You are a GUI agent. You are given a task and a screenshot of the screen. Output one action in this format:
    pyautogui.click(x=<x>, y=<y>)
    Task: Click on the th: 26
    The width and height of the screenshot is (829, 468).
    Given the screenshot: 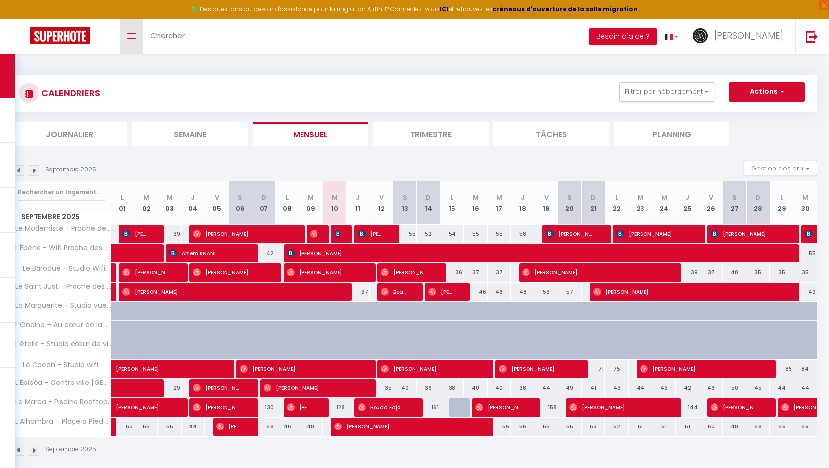 What is the action you would take?
    pyautogui.click(x=711, y=202)
    